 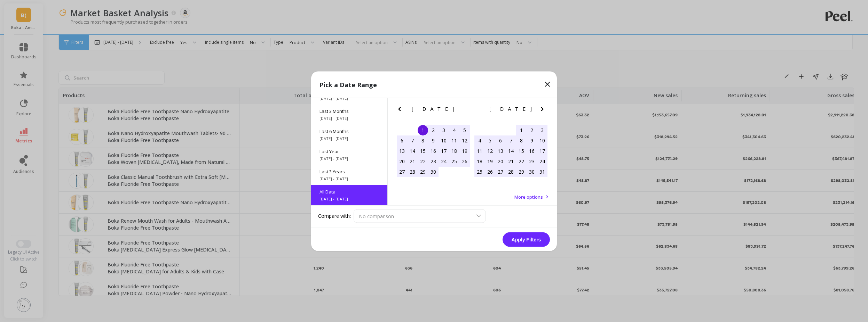 What do you see at coordinates (490, 172) in the screenshot?
I see `div: Choose Monday, October 26th, 2015` at bounding box center [490, 172].